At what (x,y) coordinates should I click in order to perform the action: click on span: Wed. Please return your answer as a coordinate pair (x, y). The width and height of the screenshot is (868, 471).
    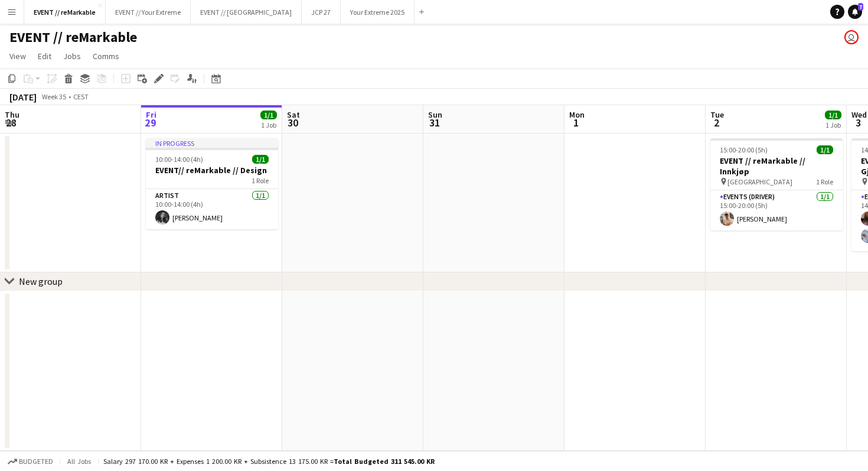
    Looking at the image, I should click on (859, 115).